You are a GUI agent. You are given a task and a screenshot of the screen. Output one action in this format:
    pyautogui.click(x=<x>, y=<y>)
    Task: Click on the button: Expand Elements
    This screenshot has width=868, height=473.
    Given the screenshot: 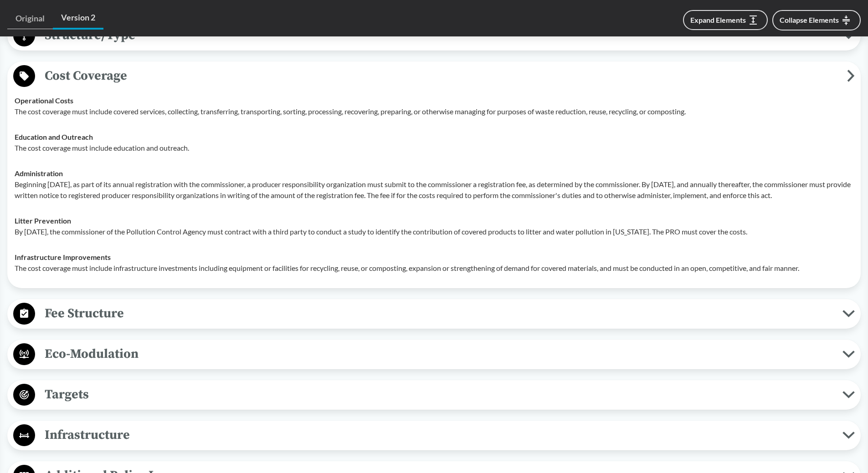 What is the action you would take?
    pyautogui.click(x=726, y=20)
    